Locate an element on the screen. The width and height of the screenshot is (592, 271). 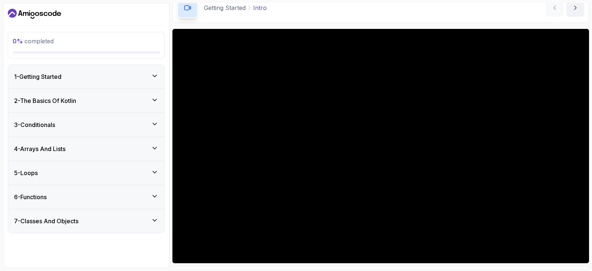
span: 0 % is located at coordinates (18, 41).